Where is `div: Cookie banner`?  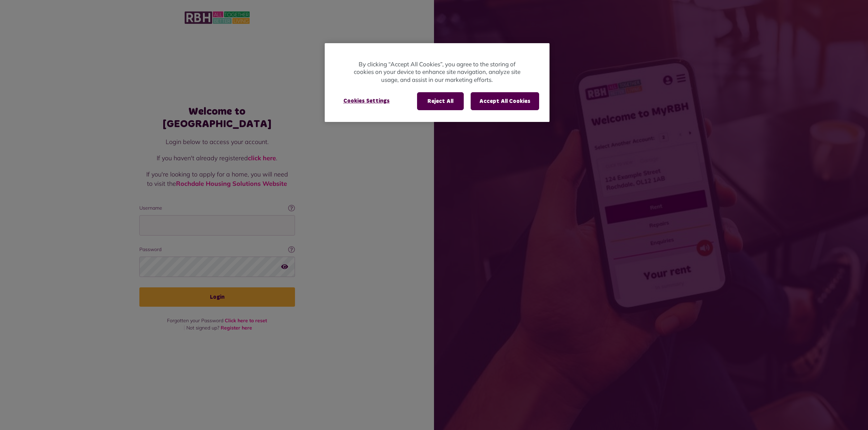
div: Cookie banner is located at coordinates (437, 82).